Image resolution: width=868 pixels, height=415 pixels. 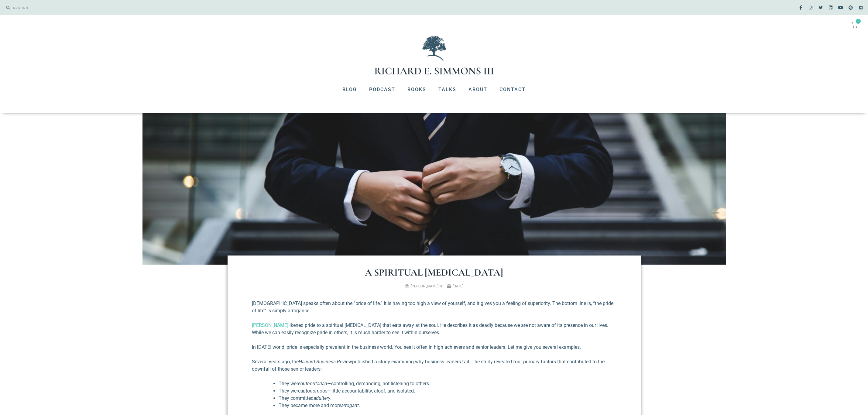 I want to click on em: authoritarian, so click(x=314, y=384).